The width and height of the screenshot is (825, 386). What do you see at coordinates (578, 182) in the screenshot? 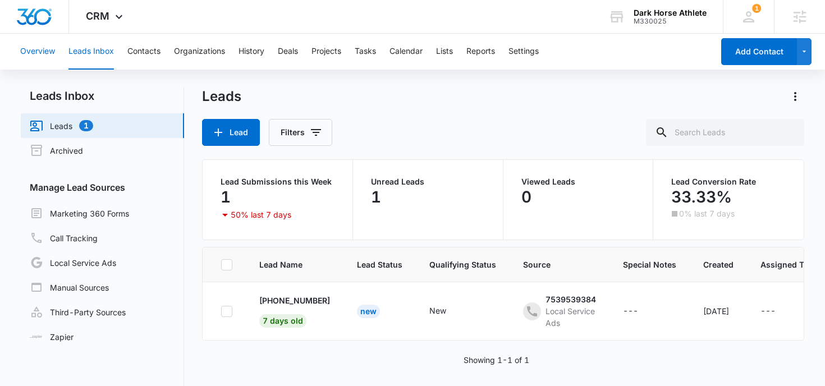
I see `p: Viewed Leads` at bounding box center [578, 182].